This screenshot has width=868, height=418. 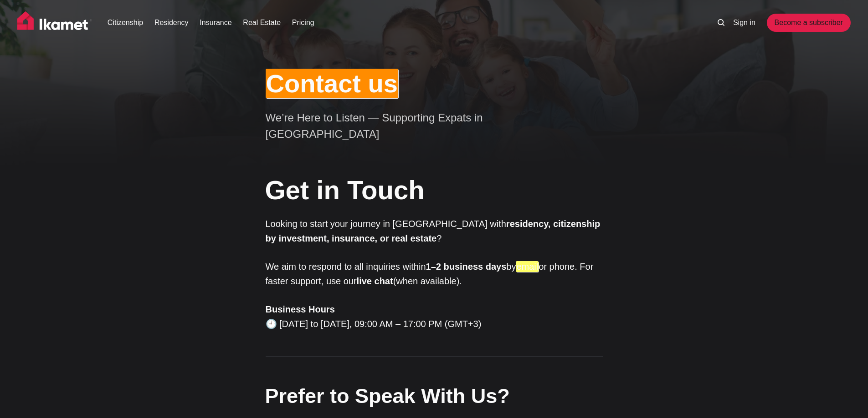 I want to click on em: email, so click(x=527, y=266).